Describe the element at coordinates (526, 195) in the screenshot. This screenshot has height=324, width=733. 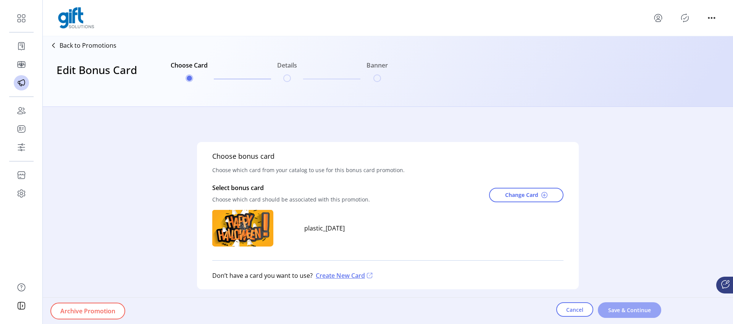
I see `button: Change Card` at that location.